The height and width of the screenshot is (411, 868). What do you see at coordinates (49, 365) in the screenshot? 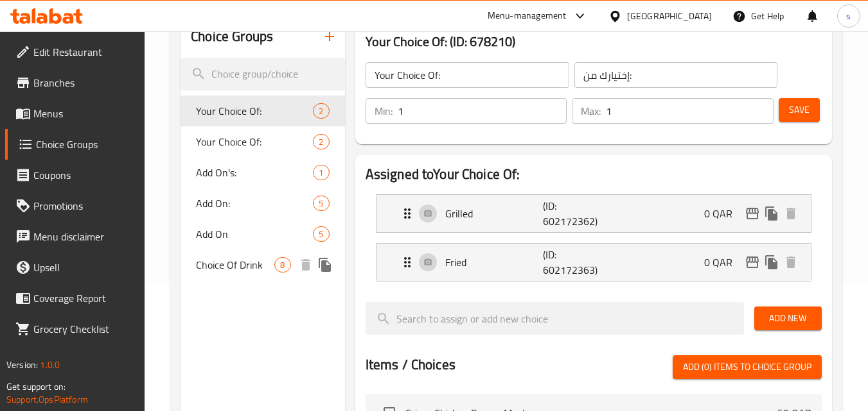
I see `span: 1.0.0` at bounding box center [49, 365].